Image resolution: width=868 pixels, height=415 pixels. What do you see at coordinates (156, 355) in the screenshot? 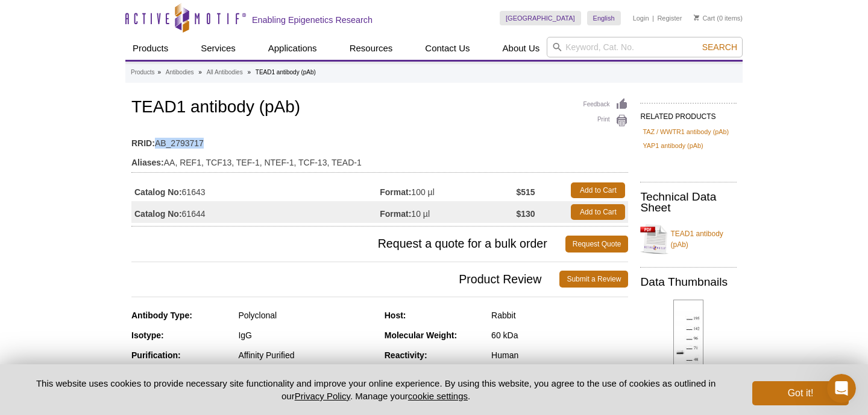
I see `strong: Purification:` at bounding box center [156, 355].